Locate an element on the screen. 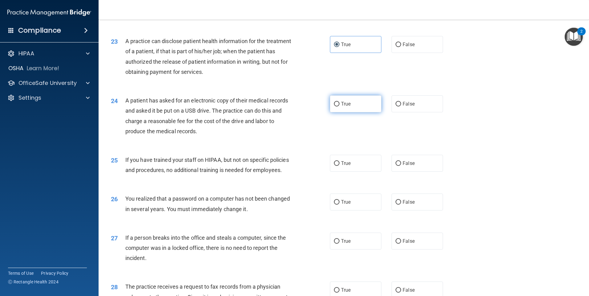  p: Learn More! is located at coordinates (43, 68).